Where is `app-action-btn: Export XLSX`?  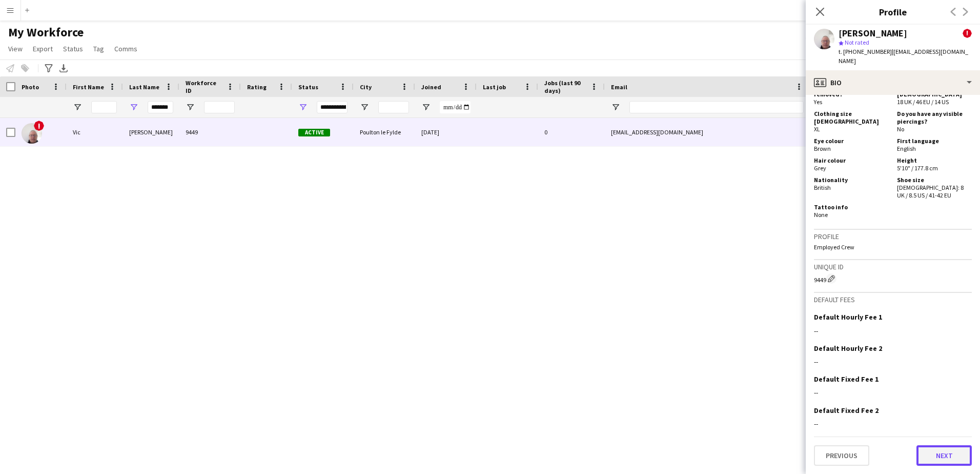 app-action-btn: Export XLSX is located at coordinates (64, 68).